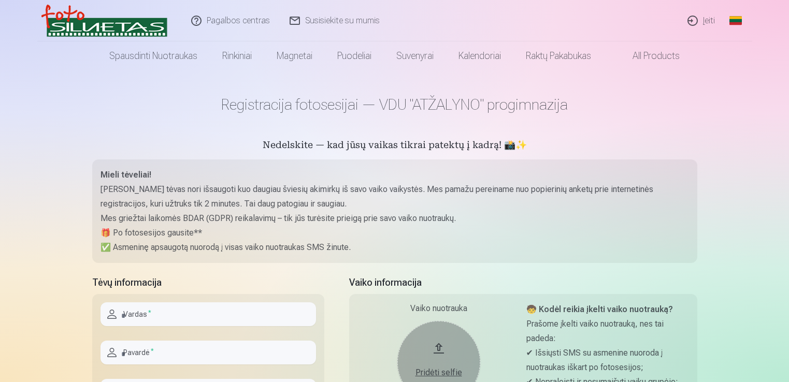 This screenshot has height=382, width=789. Describe the element at coordinates (608, 331) in the screenshot. I see `p: Prašome įkelti vaiko nuotrauką, nes tai padeda:` at that location.